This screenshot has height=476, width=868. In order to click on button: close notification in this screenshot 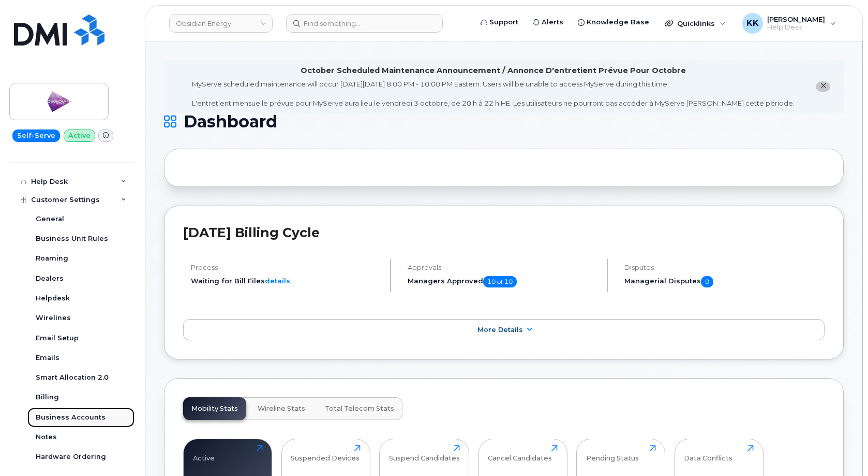, I will do `click(823, 86)`.